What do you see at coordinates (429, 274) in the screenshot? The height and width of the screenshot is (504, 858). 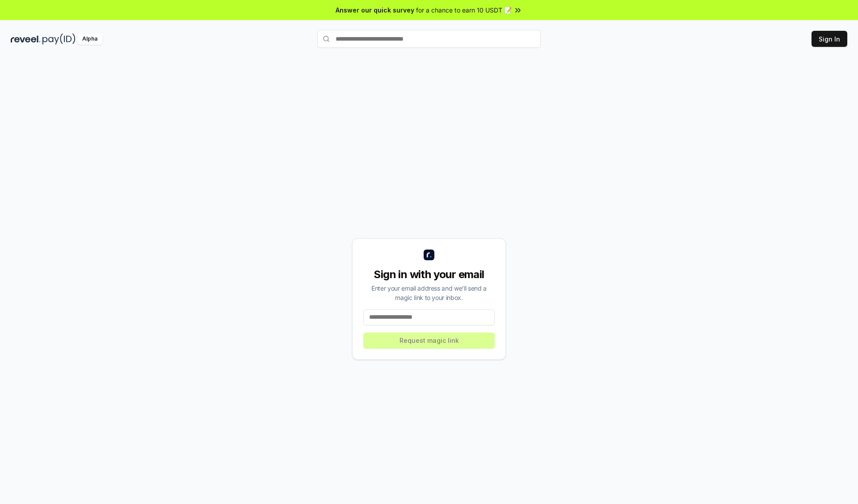 I see `div: Sign in with your email` at bounding box center [429, 274].